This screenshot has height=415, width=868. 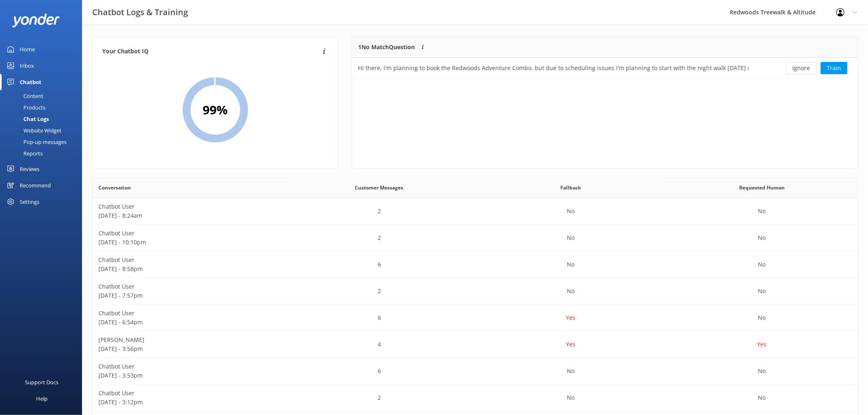 What do you see at coordinates (801, 68) in the screenshot?
I see `button: Ignore` at bounding box center [801, 68].